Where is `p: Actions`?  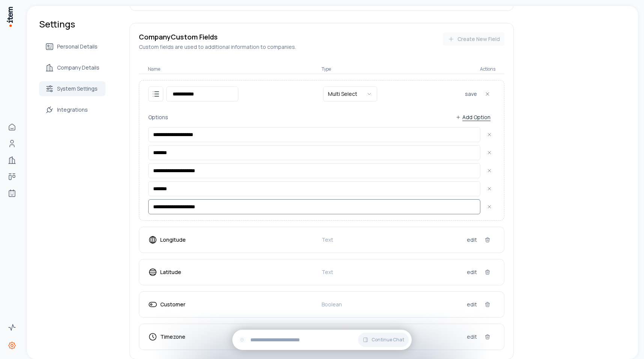 p: Actions is located at coordinates (487, 69).